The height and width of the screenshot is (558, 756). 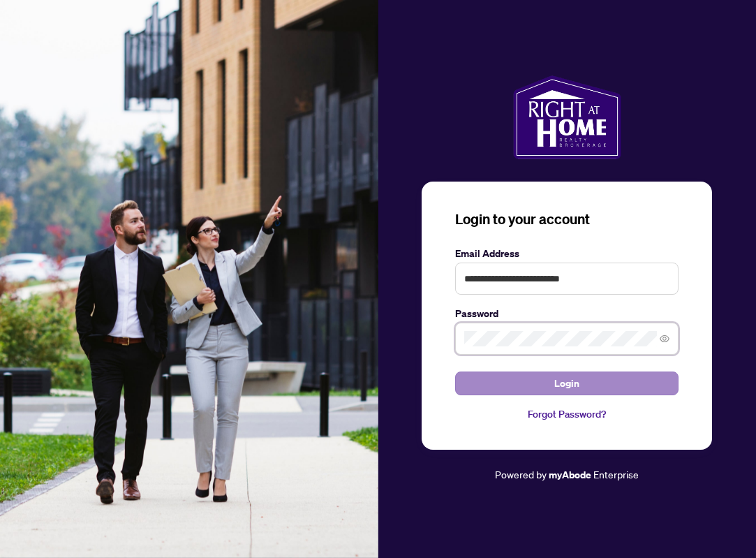 What do you see at coordinates (616, 474) in the screenshot?
I see `span: Enterprise` at bounding box center [616, 474].